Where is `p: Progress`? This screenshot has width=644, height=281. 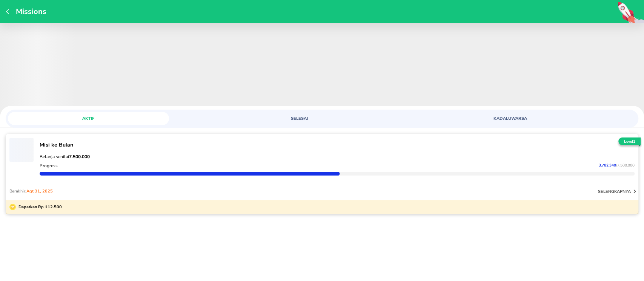 p: Progress is located at coordinates (49, 166).